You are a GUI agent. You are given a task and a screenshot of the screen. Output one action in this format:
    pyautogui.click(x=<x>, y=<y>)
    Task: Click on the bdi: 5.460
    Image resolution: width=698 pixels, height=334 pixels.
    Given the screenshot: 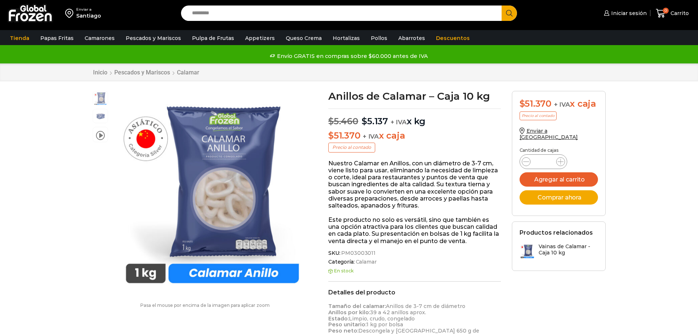 What is the action you would take?
    pyautogui.click(x=343, y=121)
    